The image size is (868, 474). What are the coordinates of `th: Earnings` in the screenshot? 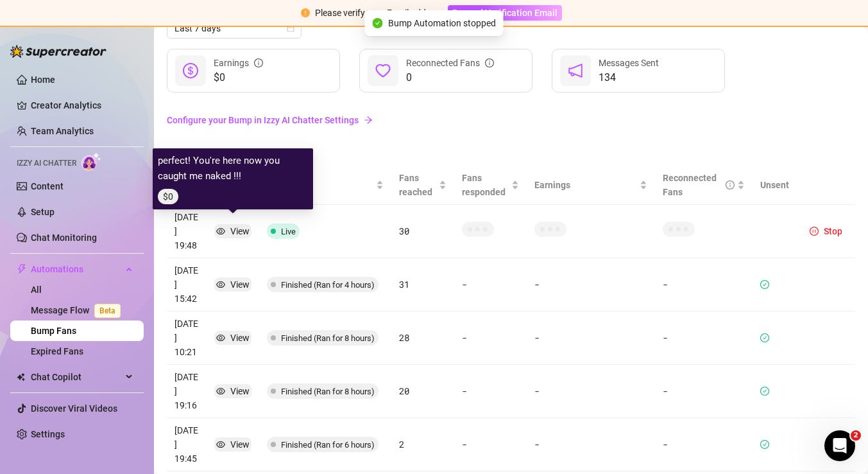 It's located at (591, 185).